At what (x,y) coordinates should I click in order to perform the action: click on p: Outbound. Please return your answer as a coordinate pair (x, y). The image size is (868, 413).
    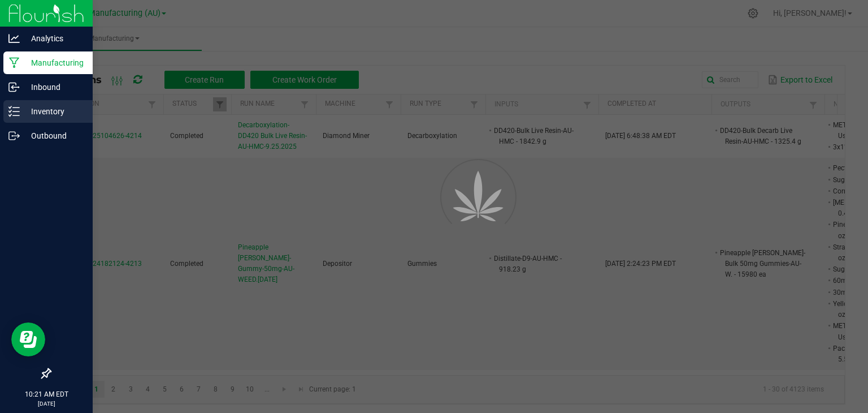
    Looking at the image, I should click on (53, 136).